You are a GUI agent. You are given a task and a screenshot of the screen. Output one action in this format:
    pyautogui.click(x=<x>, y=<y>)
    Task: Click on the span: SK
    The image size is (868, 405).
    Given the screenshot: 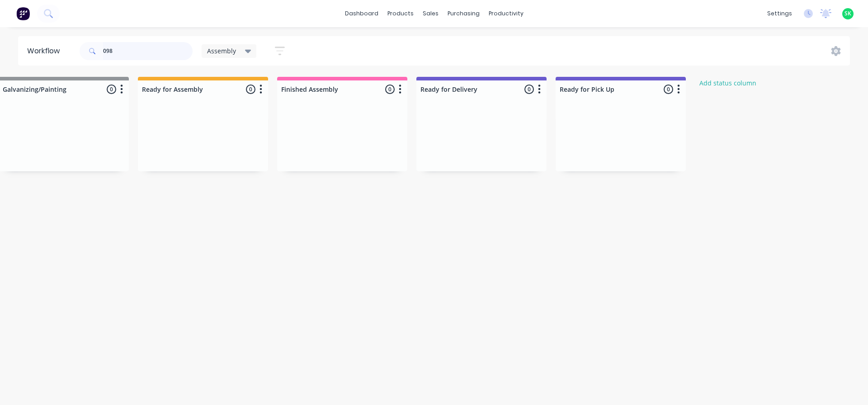 What is the action you would take?
    pyautogui.click(x=848, y=13)
    